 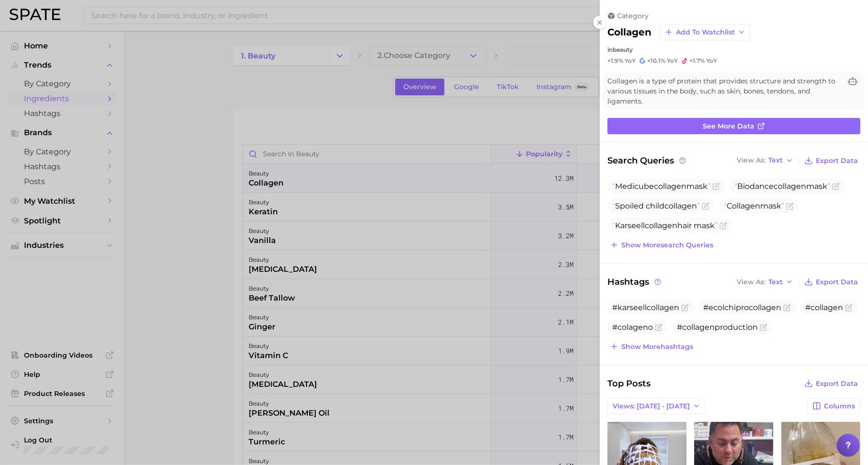 What do you see at coordinates (728, 126) in the screenshot?
I see `span: See more data` at bounding box center [728, 126].